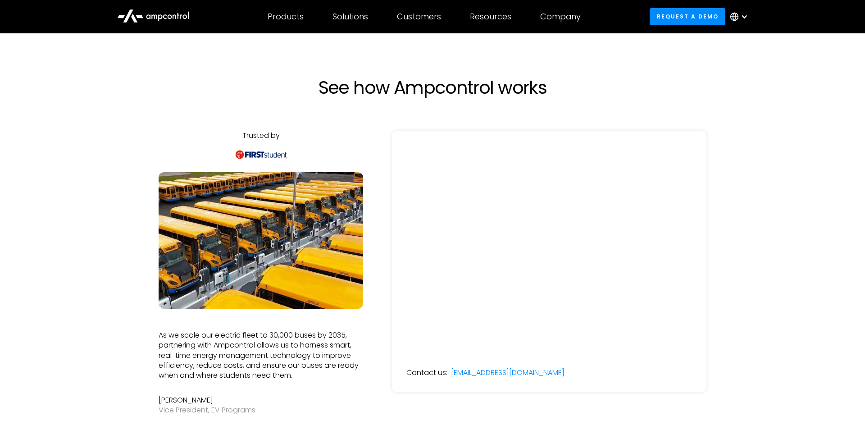 Image resolution: width=865 pixels, height=421 pixels. Describe the element at coordinates (688, 16) in the screenshot. I see `a: Request a demo` at that location.